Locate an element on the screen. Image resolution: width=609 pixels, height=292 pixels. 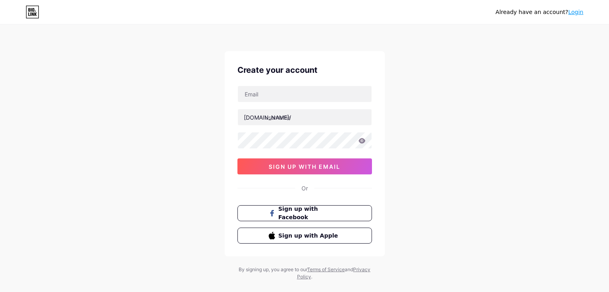
span: Sign up with Facebook is located at coordinates (309, 213).